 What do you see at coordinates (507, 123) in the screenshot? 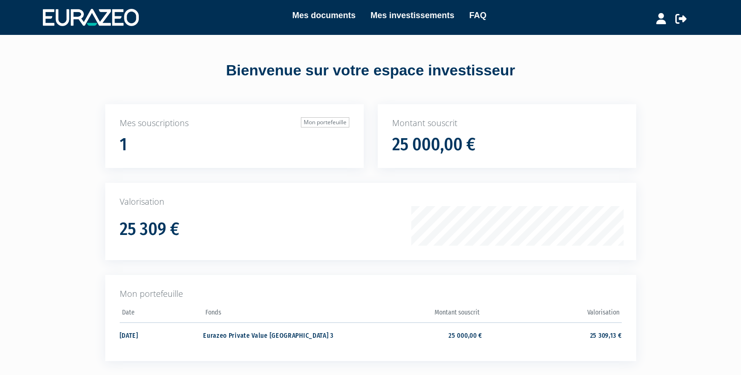
I see `p: Montant souscrit` at bounding box center [507, 123].